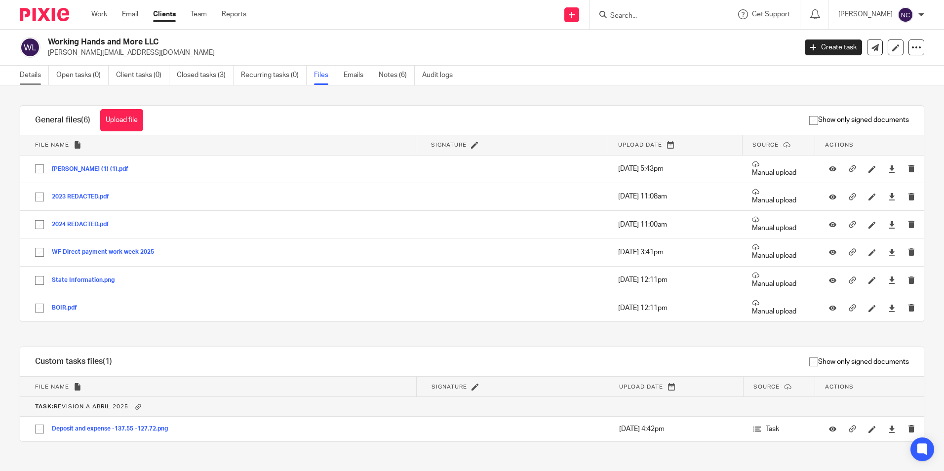 The height and width of the screenshot is (471, 944). I want to click on a: Recurring tasks (0), so click(273, 75).